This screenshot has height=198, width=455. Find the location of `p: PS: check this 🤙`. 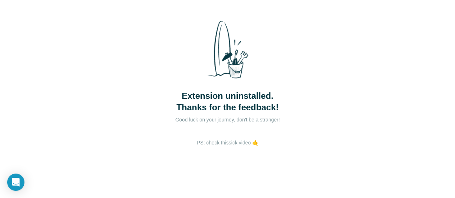

p: PS: check this 🤙 is located at coordinates (227, 143).